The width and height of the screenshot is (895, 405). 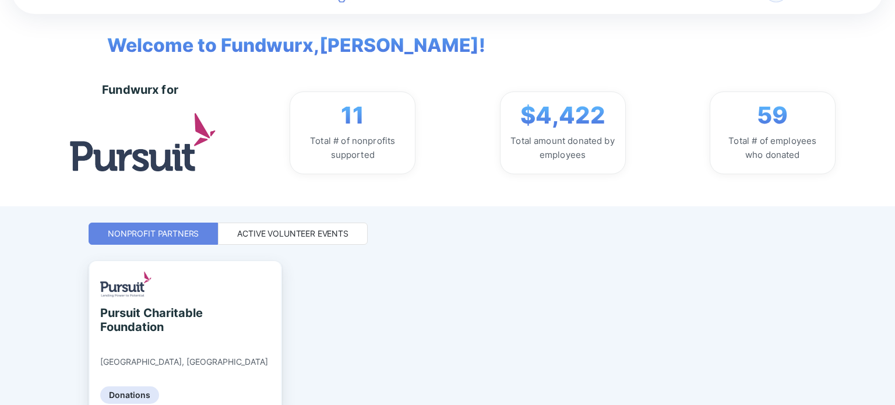 What do you see at coordinates (153, 320) in the screenshot?
I see `div: Pursuit Charitable Foundation` at bounding box center [153, 320].